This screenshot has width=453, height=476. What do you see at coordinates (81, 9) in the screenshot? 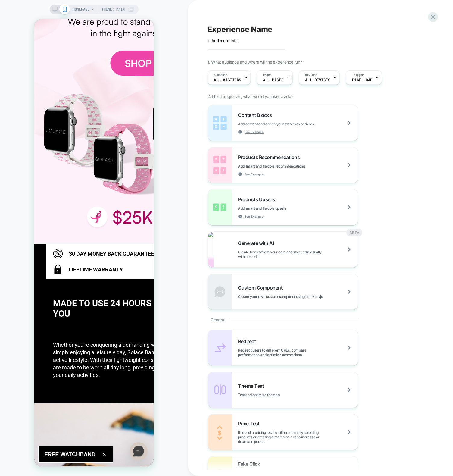
I see `span: HOMEPAGE` at bounding box center [81, 9].